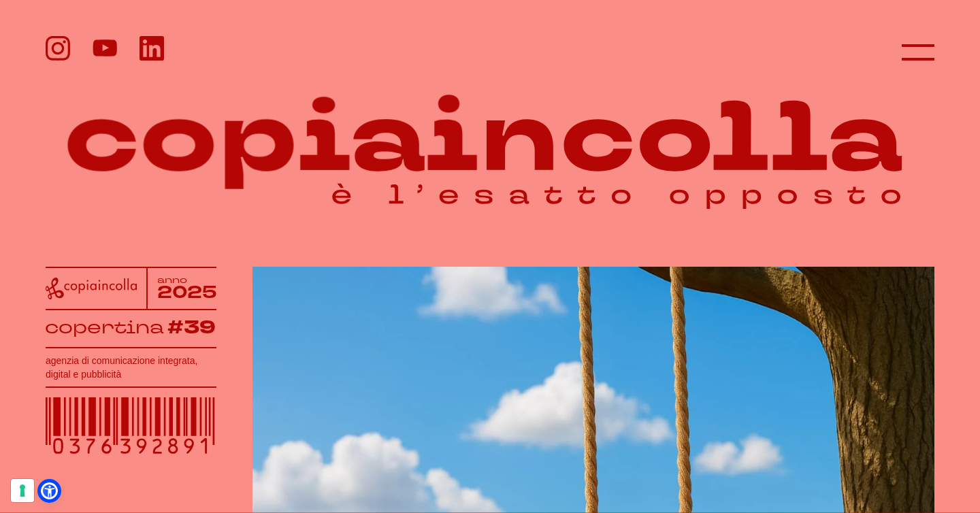  Describe the element at coordinates (131, 368) in the screenshot. I see `h1: agenzia di comunicazione integrata, digital e pubblicità` at that location.